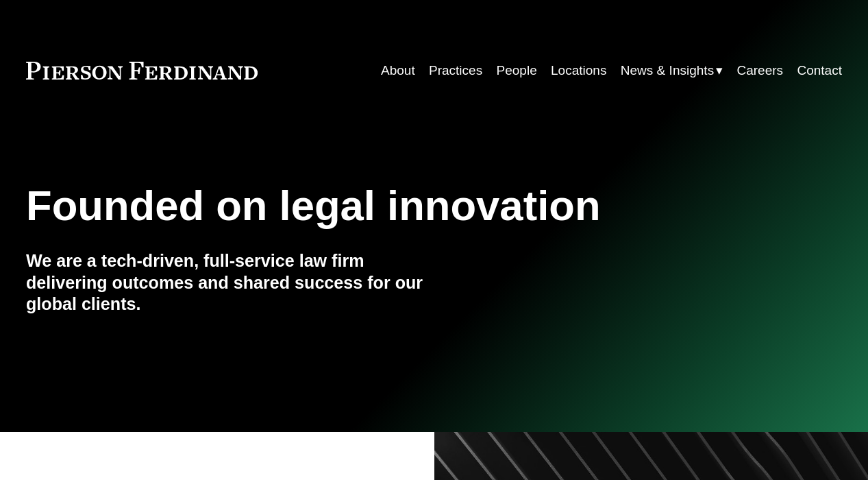  Describe the element at coordinates (456, 70) in the screenshot. I see `a: Practices` at that location.